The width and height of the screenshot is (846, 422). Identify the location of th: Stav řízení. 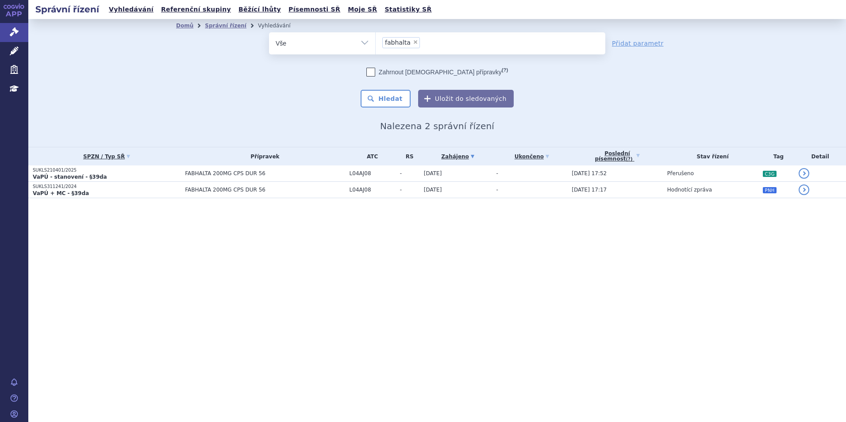
(711, 156).